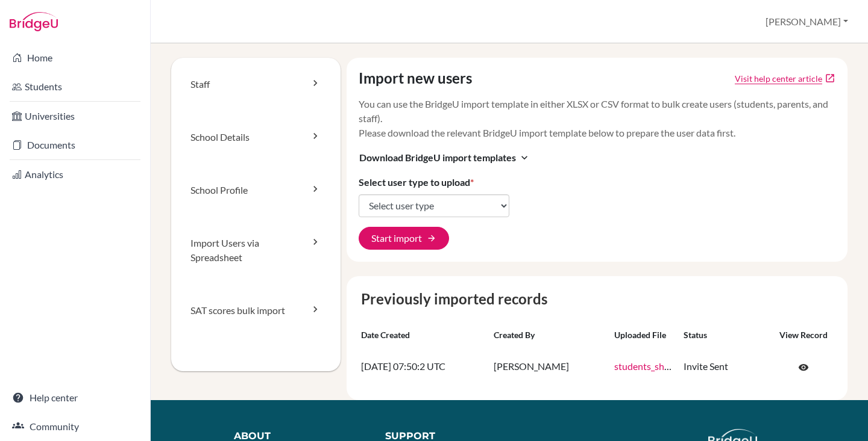 This screenshot has width=868, height=441. What do you see at coordinates (830, 79) in the screenshot?
I see `a: open_in_new` at bounding box center [830, 79].